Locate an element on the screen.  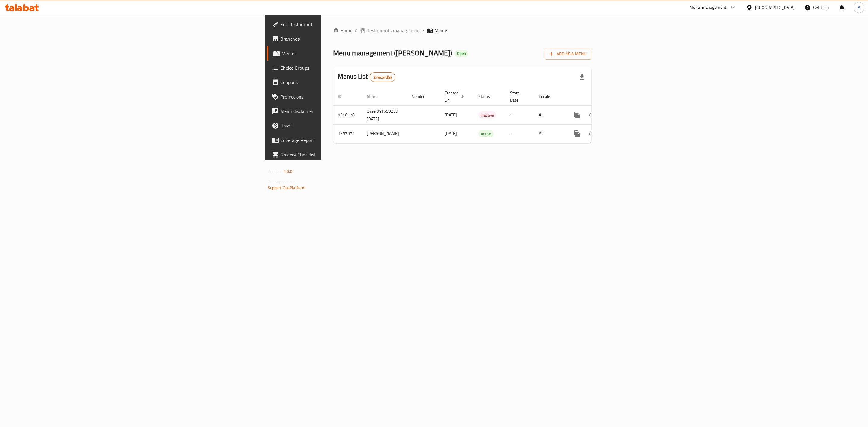
span: A is located at coordinates (859, 8).